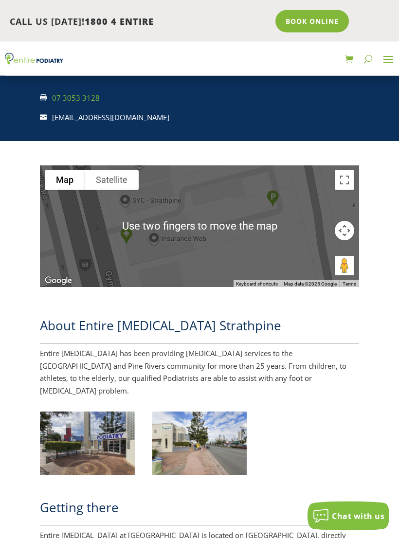 This screenshot has height=538, width=399. I want to click on button: Drag Pegman onto the map to open Street View, so click(344, 266).